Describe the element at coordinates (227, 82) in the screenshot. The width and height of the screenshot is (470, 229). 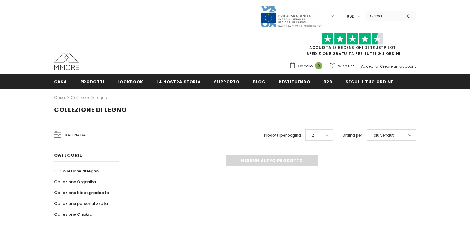
I see `span: supporto` at that location.